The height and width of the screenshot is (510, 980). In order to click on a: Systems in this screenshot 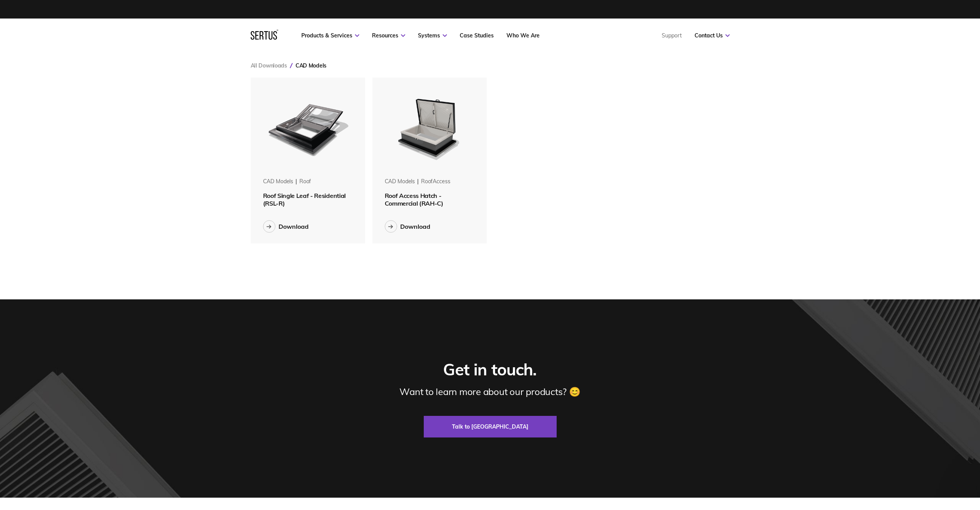, I will do `click(432, 36)`.